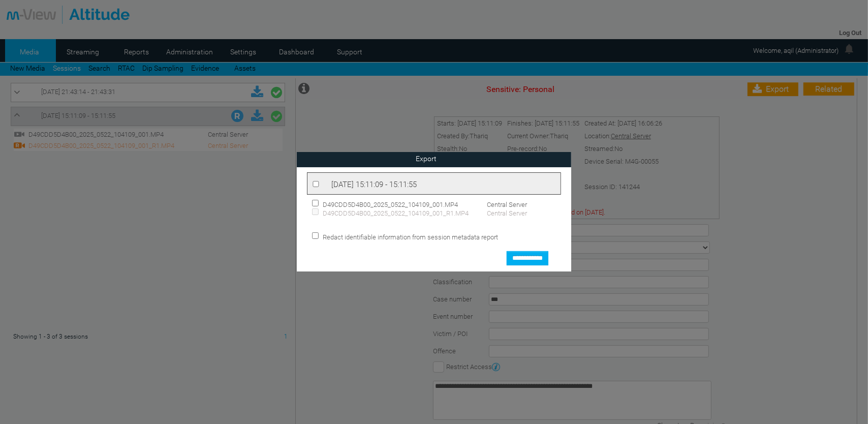  What do you see at coordinates (409, 237) in the screenshot?
I see `span: Redact identifiable information from session metadata report` at bounding box center [409, 237].